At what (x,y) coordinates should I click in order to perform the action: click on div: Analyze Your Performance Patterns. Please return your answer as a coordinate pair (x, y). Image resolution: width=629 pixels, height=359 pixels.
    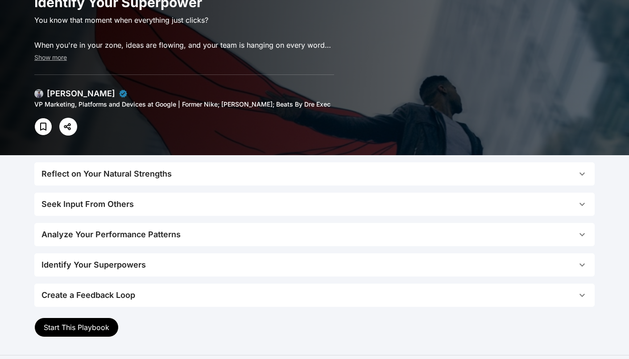
    Looking at the image, I should click on (111, 235).